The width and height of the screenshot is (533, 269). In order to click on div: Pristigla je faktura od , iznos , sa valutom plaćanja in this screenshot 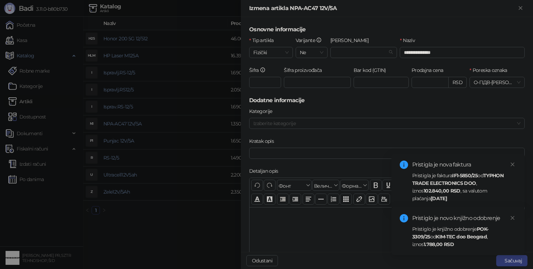, I will do `click(464, 187)`.